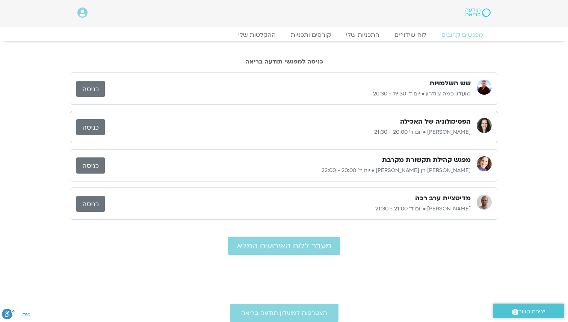  What do you see at coordinates (284, 246) in the screenshot?
I see `a: מעבר ללוח האירועים המלא` at bounding box center [284, 246].